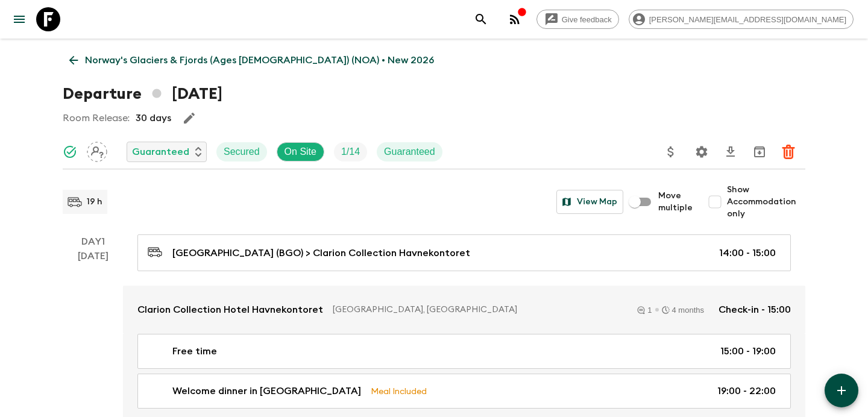 Image resolution: width=868 pixels, height=417 pixels. What do you see at coordinates (766, 202) in the screenshot?
I see `span: Show Accommodation only` at bounding box center [766, 202].